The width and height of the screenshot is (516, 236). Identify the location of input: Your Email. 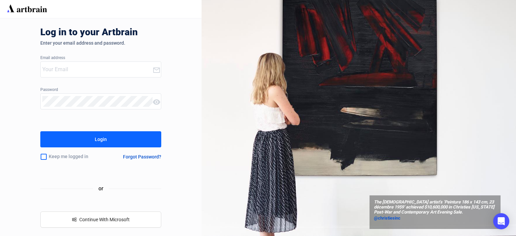
(97, 70).